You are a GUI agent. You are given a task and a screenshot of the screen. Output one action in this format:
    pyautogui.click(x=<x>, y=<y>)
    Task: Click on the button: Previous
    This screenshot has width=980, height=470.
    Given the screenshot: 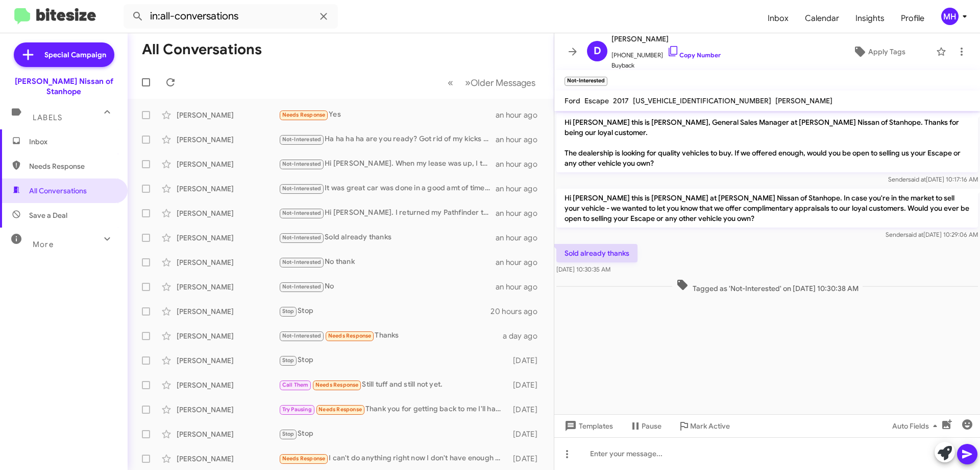 What is the action you would take?
    pyautogui.click(x=450, y=82)
    